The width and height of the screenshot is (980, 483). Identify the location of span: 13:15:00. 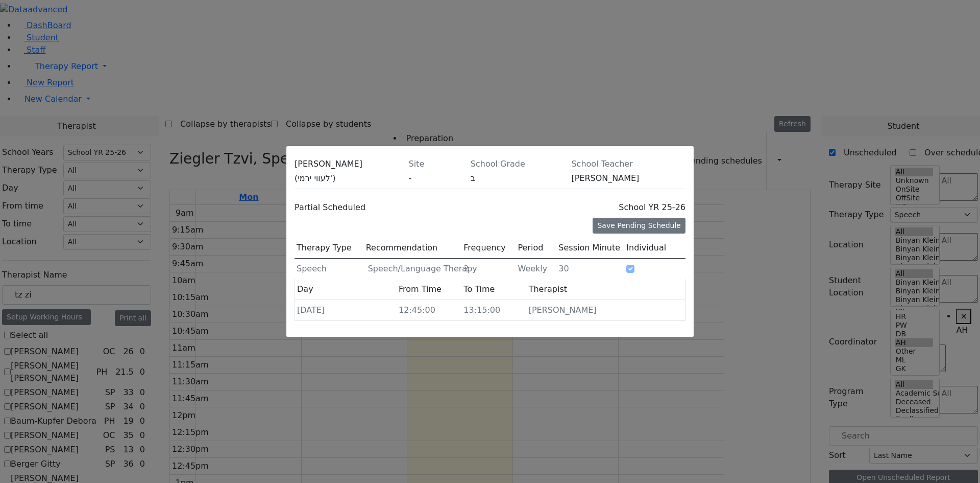
(482, 309).